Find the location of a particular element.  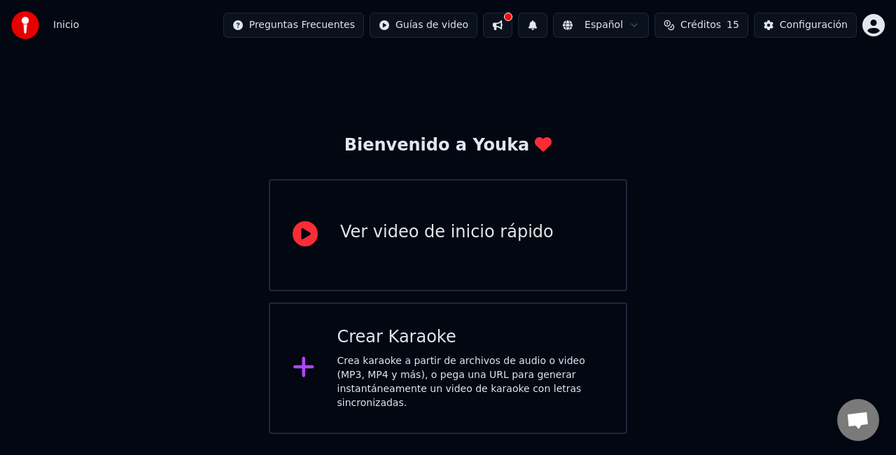

div: Ver video de inicio rápido is located at coordinates (447, 233).